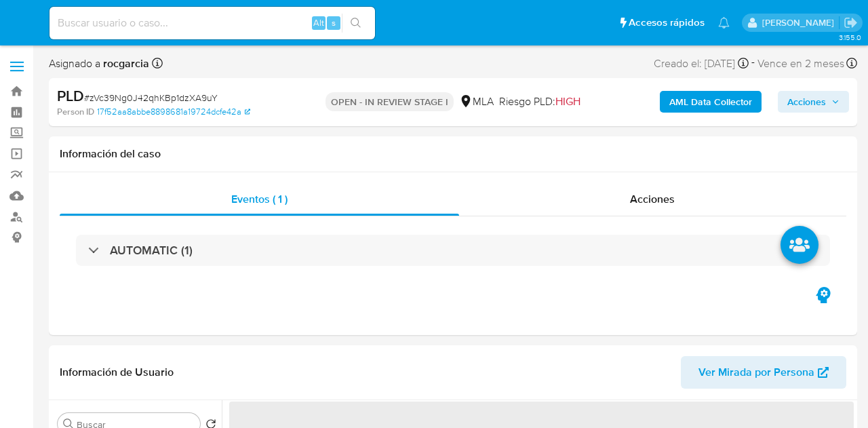  What do you see at coordinates (764, 373) in the screenshot?
I see `button: Ver Mirada por Persona` at bounding box center [764, 373].